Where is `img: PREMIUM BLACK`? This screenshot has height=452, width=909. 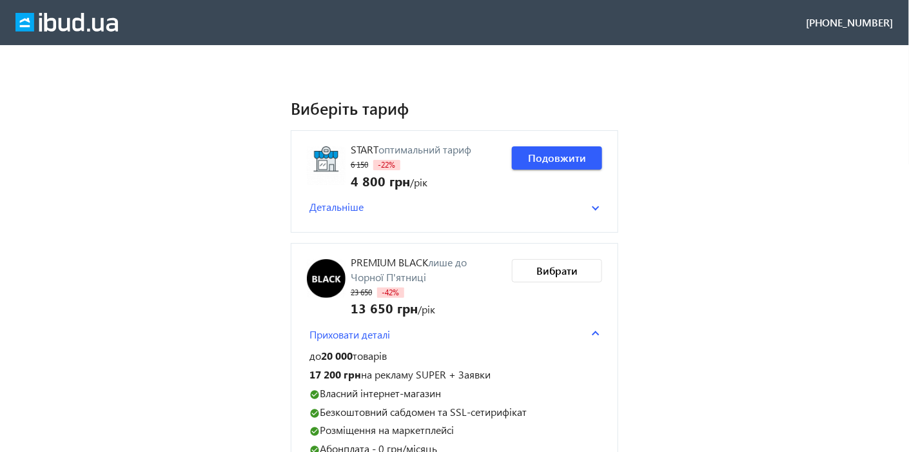 img: PREMIUM BLACK is located at coordinates (326, 278).